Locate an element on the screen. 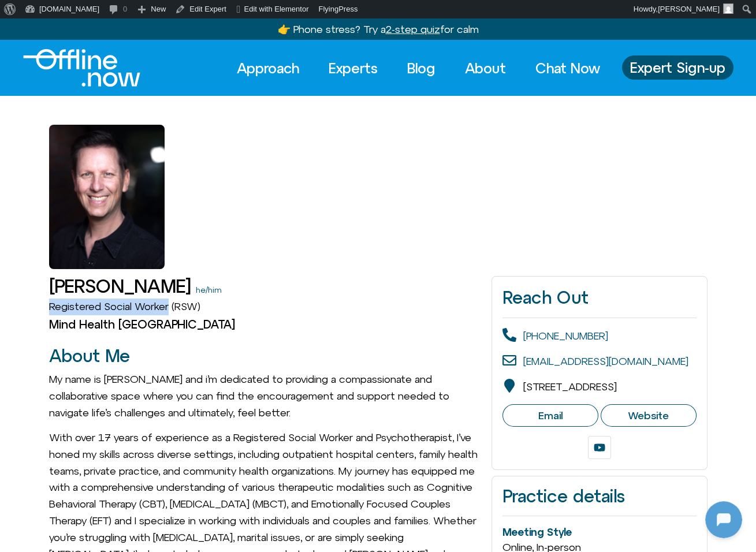 This screenshot has height=552, width=756. span: Edit with Elementor is located at coordinates (276, 8).